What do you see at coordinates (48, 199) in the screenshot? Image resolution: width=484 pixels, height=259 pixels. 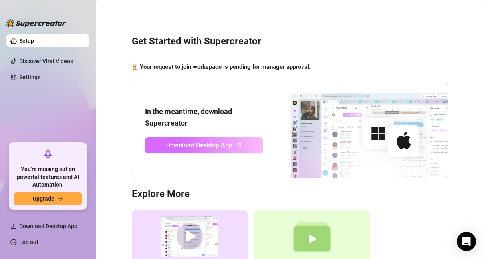 I see `button: Upgradearrow-right` at bounding box center [48, 199].